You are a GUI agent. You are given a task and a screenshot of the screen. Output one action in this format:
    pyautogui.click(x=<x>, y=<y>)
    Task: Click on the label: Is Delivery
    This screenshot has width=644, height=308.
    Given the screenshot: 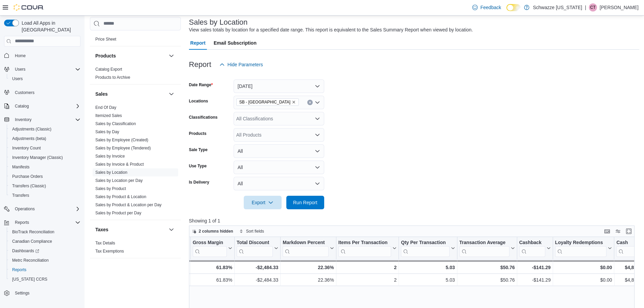 What is the action you would take?
    pyautogui.click(x=199, y=182)
    